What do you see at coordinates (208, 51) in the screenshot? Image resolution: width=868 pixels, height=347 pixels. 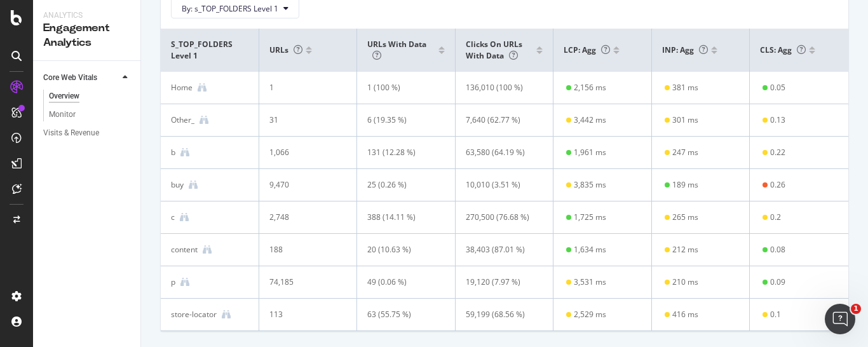 I see `span: s_TOP_FOLDERS Level 1` at bounding box center [208, 51].